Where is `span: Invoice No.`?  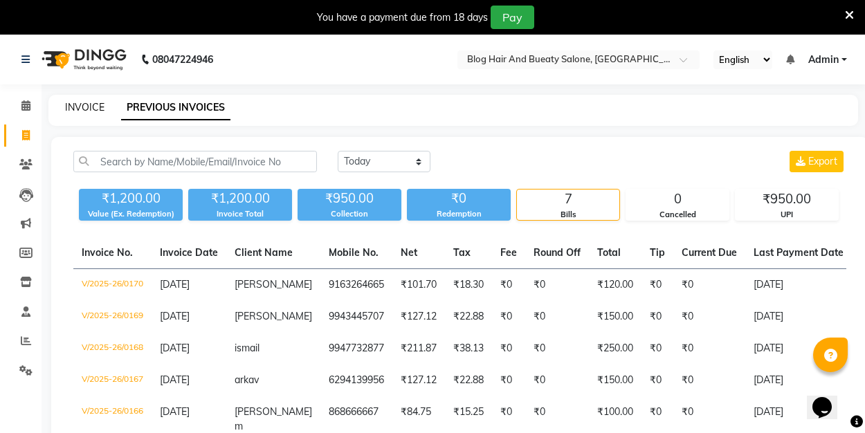 span: Invoice No. is located at coordinates (107, 253).